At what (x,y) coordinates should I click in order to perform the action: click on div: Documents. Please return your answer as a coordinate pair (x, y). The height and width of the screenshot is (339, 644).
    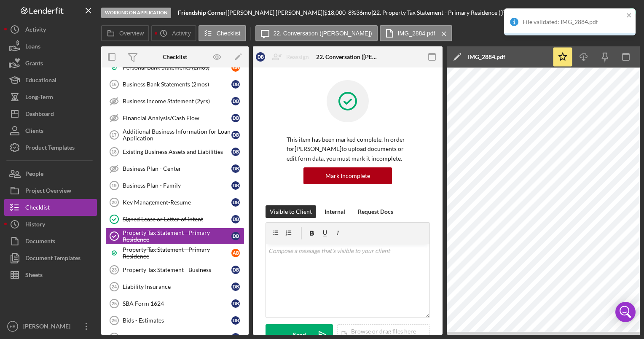
    Looking at the image, I should click on (40, 242).